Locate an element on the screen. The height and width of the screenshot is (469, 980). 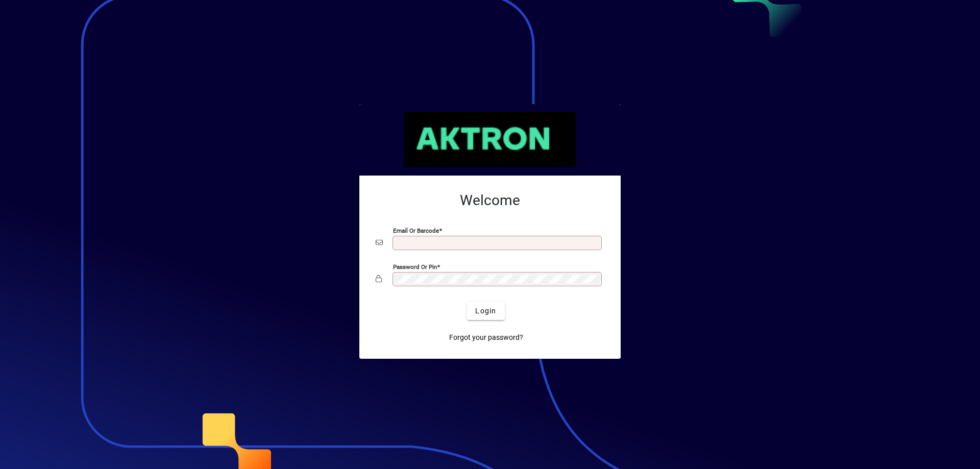
mat-label: Password or Pin is located at coordinates (415, 267).